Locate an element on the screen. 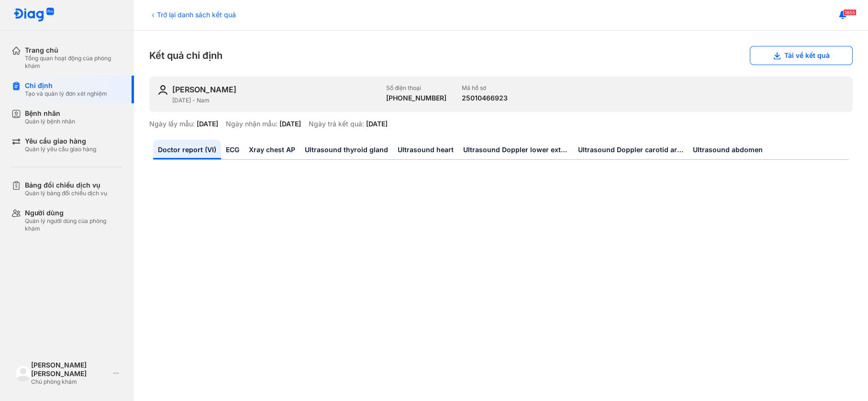 The width and height of the screenshot is (868, 401). a: Ultrasound Doppler carotid arteries is located at coordinates (630, 149).